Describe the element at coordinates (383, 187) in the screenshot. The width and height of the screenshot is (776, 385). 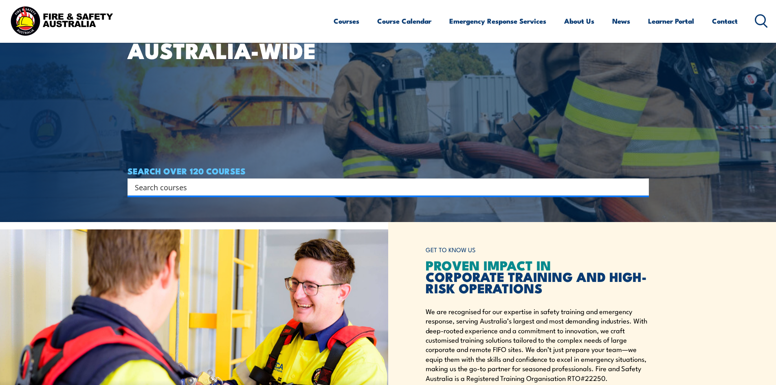
I see `input: Search input` at that location.